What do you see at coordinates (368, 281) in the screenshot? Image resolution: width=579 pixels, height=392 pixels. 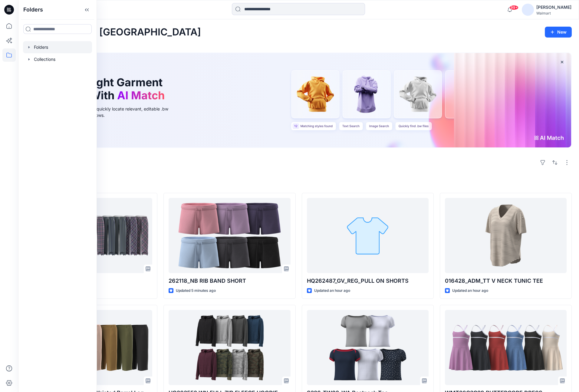 I see `p: HQ262487_GV_REG_PULL ON SHORTS` at bounding box center [368, 281].